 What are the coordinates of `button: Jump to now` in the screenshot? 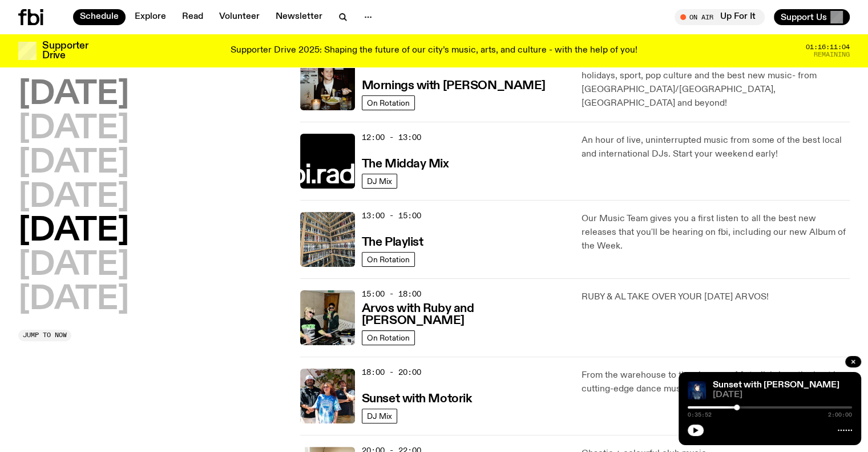 It's located at (45, 335).